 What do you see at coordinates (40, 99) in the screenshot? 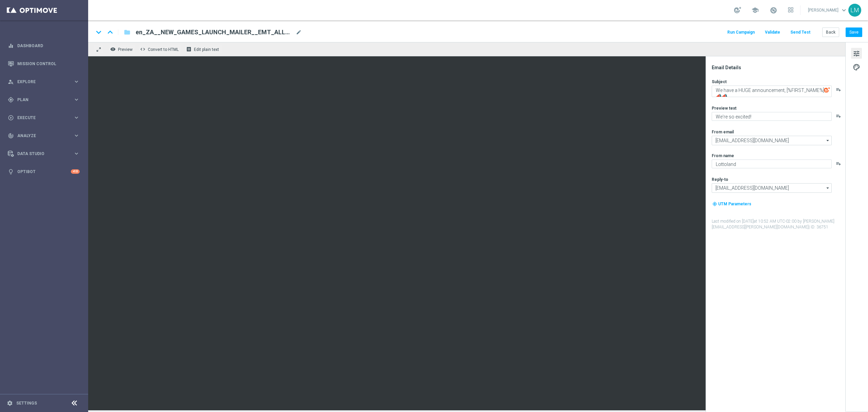
I see `div: Plan` at bounding box center [40, 99].